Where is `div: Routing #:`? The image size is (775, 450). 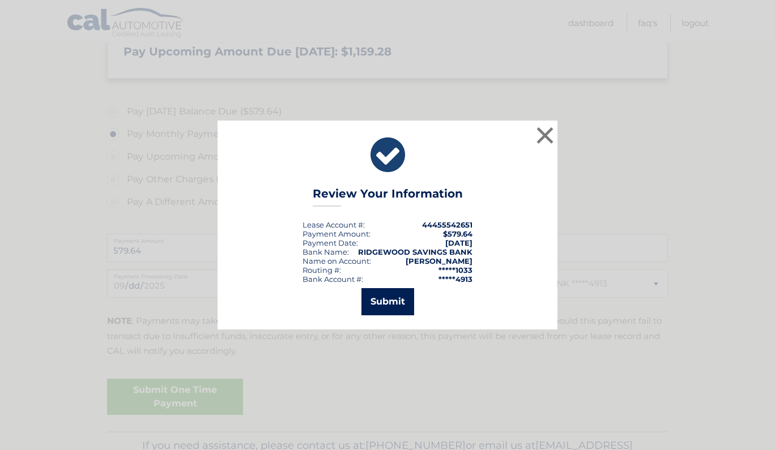
div: Routing #: is located at coordinates (322, 270).